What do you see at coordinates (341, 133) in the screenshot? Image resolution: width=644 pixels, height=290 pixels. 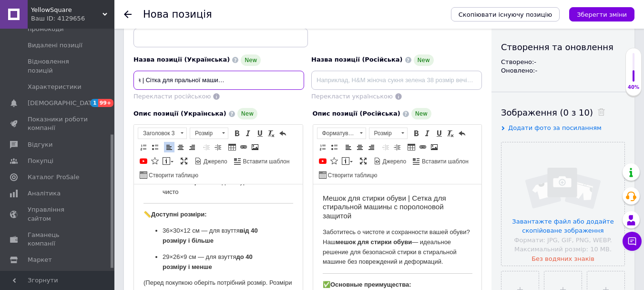 I see `a: Форматування` at bounding box center [341, 133].